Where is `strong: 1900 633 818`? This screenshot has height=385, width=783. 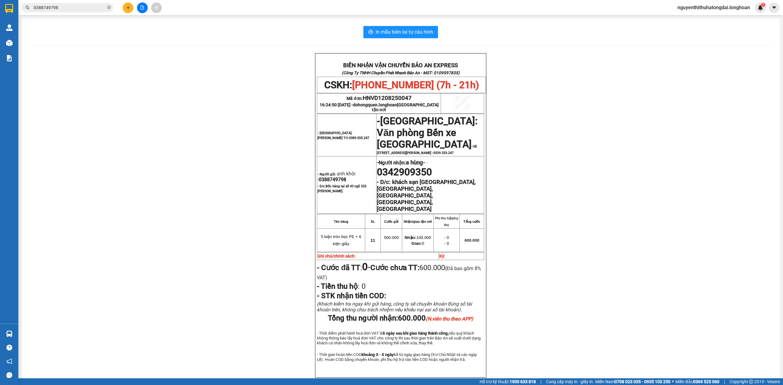 strong: 1900 633 818 is located at coordinates (522, 382).